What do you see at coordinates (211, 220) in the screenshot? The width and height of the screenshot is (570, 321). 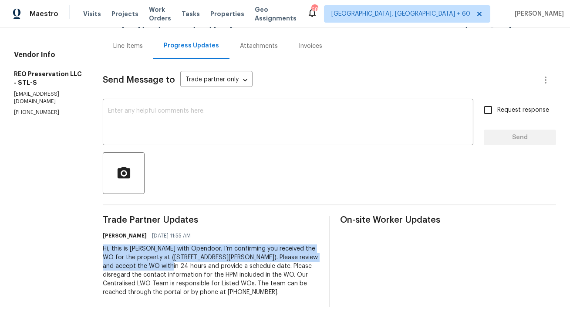 I see `span: Trade Partner Updates` at bounding box center [211, 220].